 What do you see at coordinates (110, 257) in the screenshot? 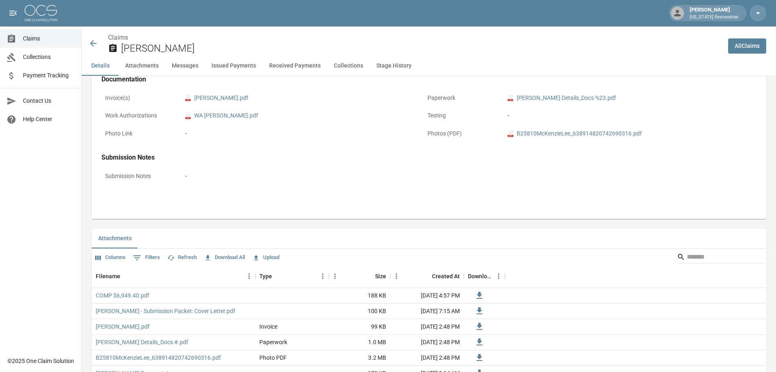
I see `button: Select columns` at bounding box center [110, 257].